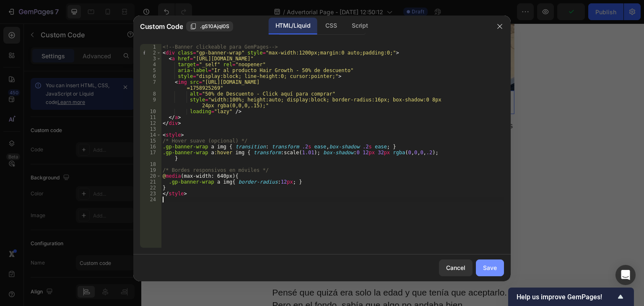  What do you see at coordinates (456, 267) in the screenshot?
I see `button: Cancel` at bounding box center [456, 267].